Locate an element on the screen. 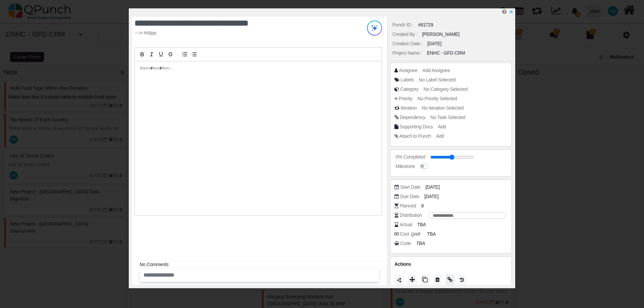  div: Planned is located at coordinates (407, 206).